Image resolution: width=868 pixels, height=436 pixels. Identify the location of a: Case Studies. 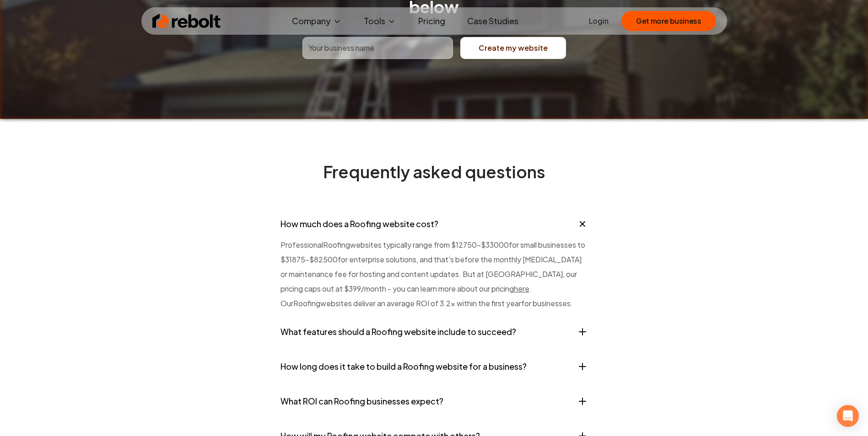
(493, 21).